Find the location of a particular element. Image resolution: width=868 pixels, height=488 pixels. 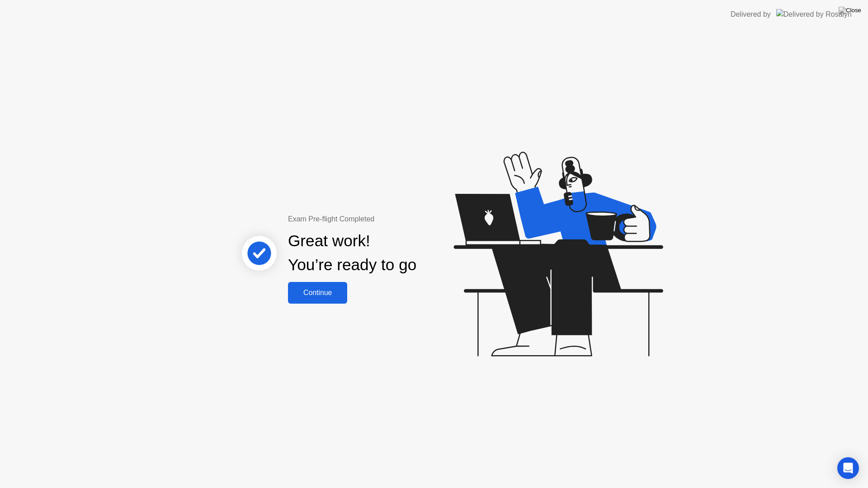

div: Delivered by is located at coordinates (751, 15).